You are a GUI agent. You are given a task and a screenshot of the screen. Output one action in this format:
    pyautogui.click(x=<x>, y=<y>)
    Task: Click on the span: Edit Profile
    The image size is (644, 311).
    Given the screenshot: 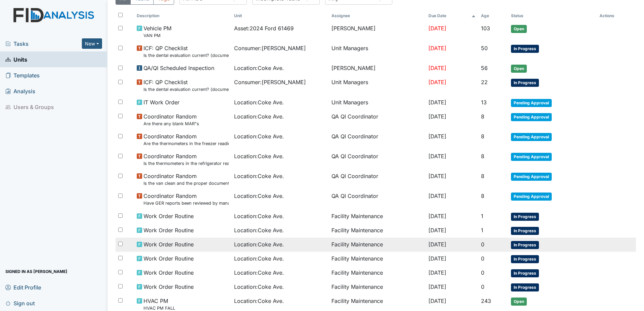 What is the action you would take?
    pyautogui.click(x=23, y=287)
    